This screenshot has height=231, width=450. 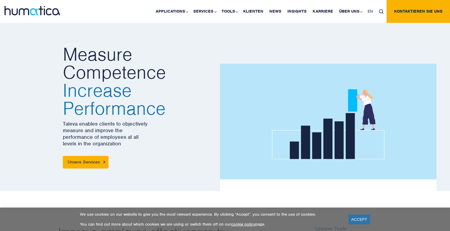 I want to click on p: You can find out more about which cookies we are using or switch them off on our page., so click(x=210, y=224).